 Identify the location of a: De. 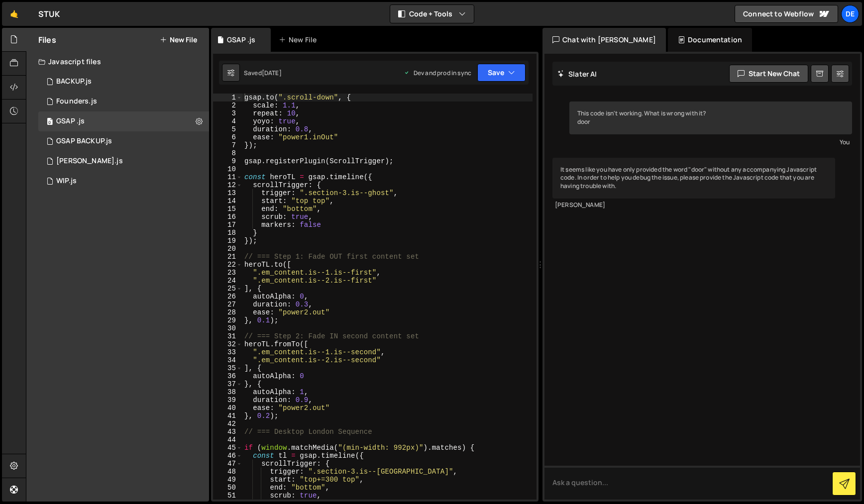
(850, 14).